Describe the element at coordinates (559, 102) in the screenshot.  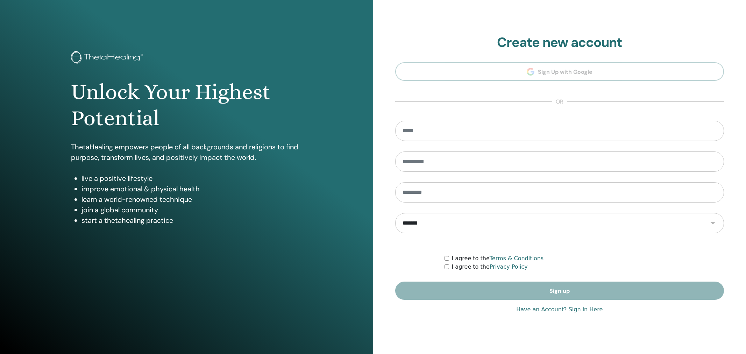
I see `span: or` at that location.